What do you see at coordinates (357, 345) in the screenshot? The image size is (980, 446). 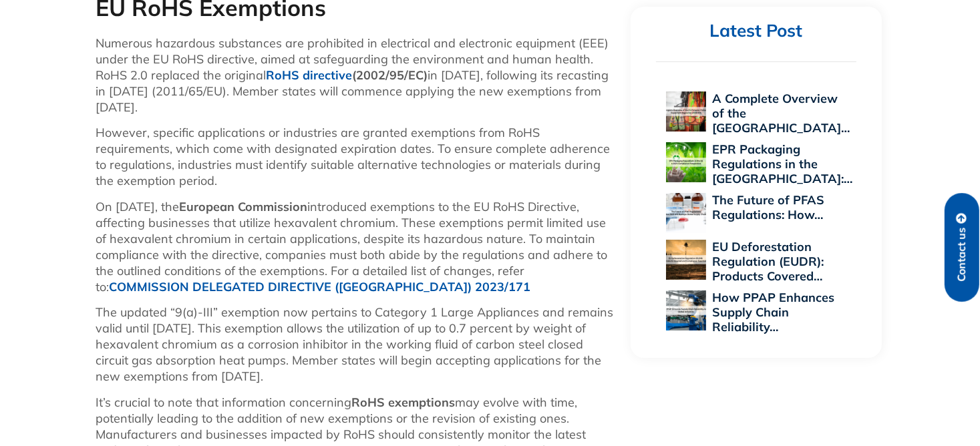 I see `p: The updated “9(a)-III” exemption now pertains to Category 1 Large Appliances and remains valid un...` at bounding box center [357, 345].